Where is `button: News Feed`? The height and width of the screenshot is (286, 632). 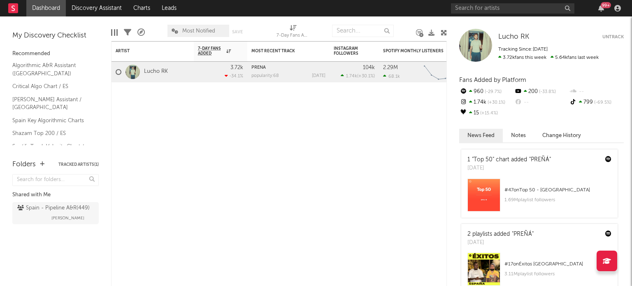
button: News Feed is located at coordinates (481, 135).